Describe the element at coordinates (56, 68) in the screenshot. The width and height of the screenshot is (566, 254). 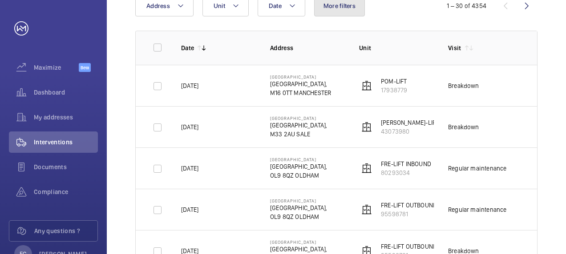
I see `span: Maximize` at that location.